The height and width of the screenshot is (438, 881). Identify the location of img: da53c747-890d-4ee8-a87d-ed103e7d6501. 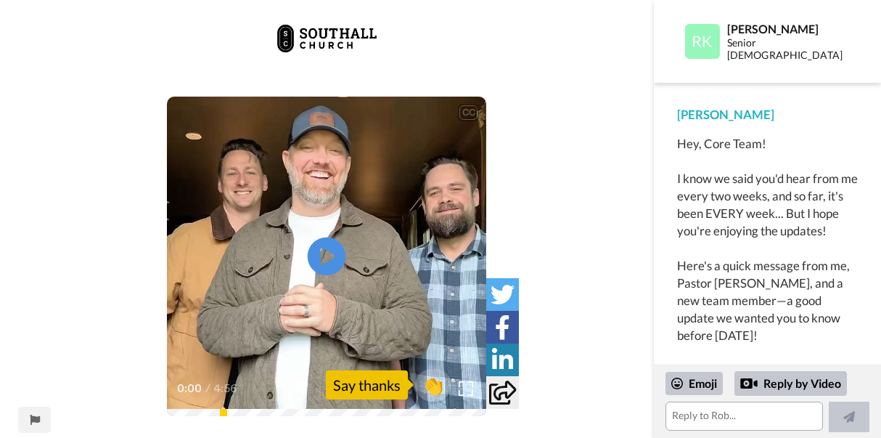
(327, 38).